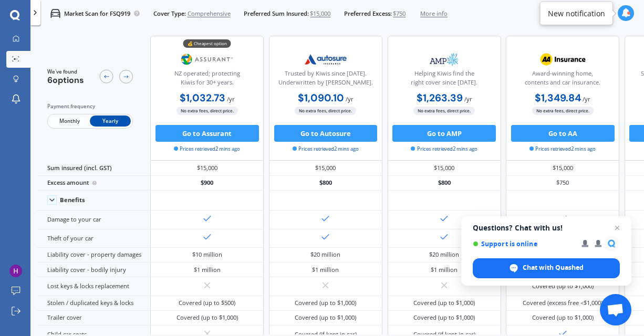 The width and height of the screenshot is (644, 336). I want to click on b: $1,349.84, so click(558, 97).